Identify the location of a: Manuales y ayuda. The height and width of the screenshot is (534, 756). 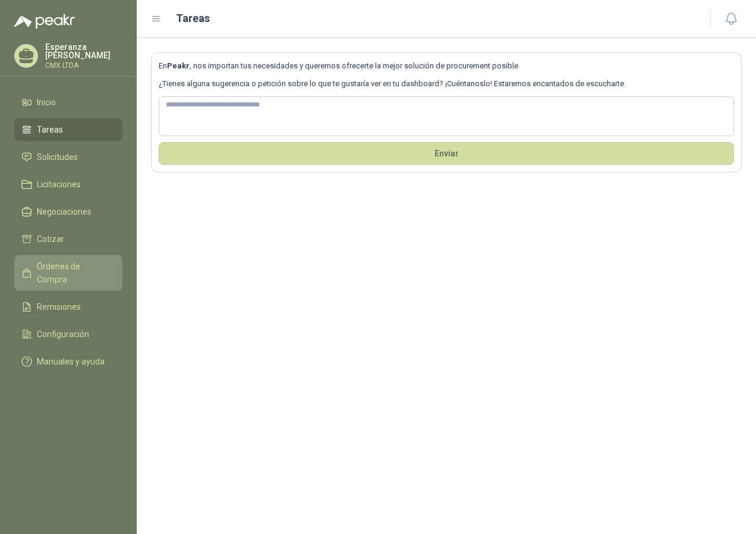
(68, 362).